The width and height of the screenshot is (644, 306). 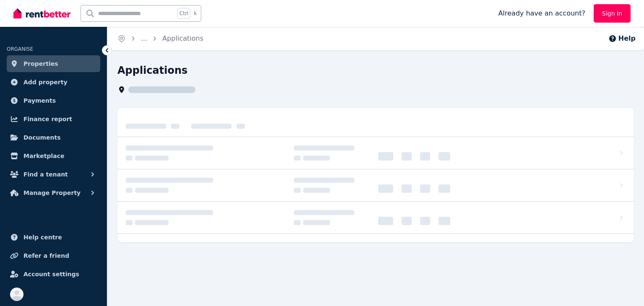 What do you see at coordinates (184, 14) in the screenshot?
I see `span: Ctrl` at bounding box center [184, 14].